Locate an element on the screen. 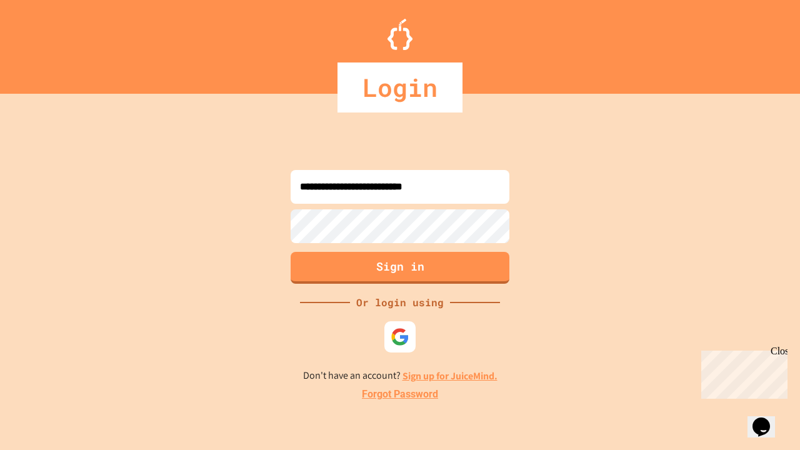  img: Logo.svg is located at coordinates (400, 34).